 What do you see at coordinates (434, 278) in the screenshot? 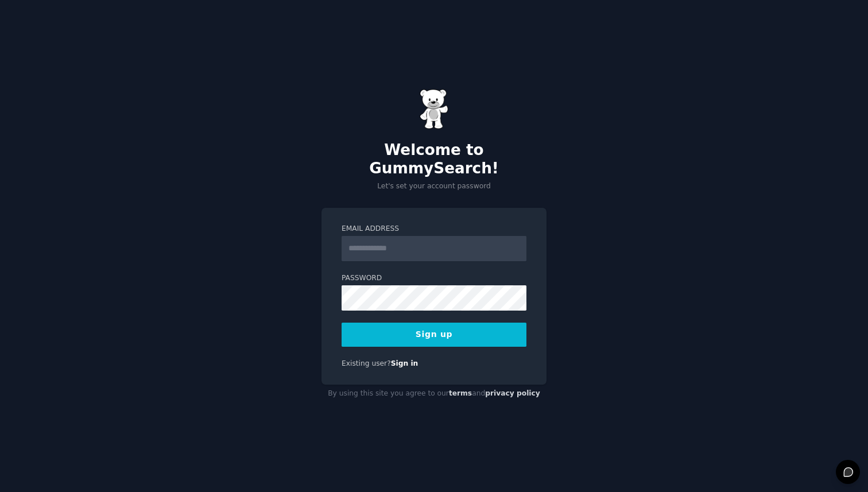
I see `label: Password` at bounding box center [434, 278].